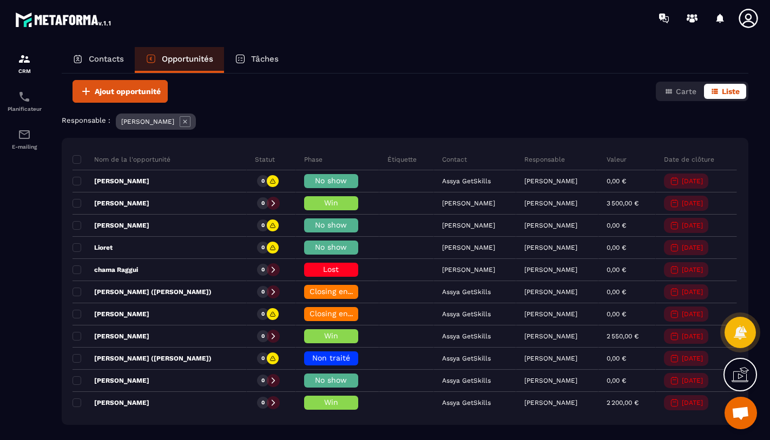  Describe the element at coordinates (402, 160) in the screenshot. I see `p: Étiquette` at that location.